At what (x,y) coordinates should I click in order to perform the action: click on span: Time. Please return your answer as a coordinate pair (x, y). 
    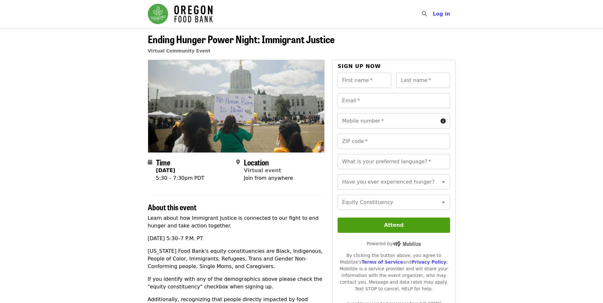
    Looking at the image, I should click on (163, 162).